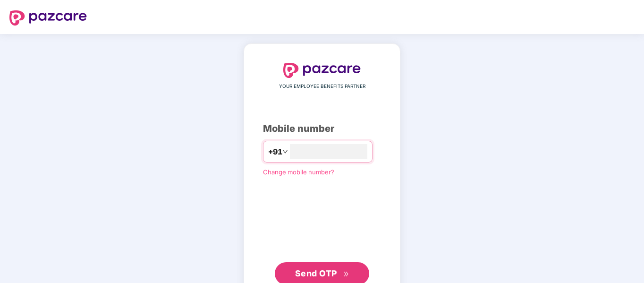  Describe the element at coordinates (346, 274) in the screenshot. I see `span: double-right` at that location.